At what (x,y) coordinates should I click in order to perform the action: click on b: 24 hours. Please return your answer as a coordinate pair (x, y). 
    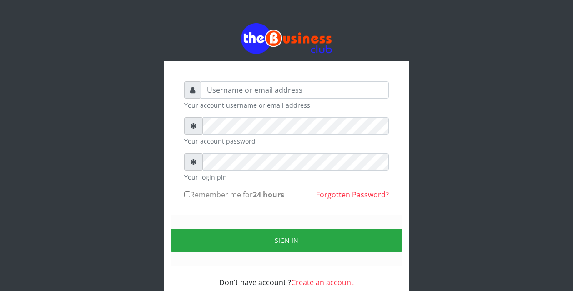
    Looking at the image, I should click on (269, 195).